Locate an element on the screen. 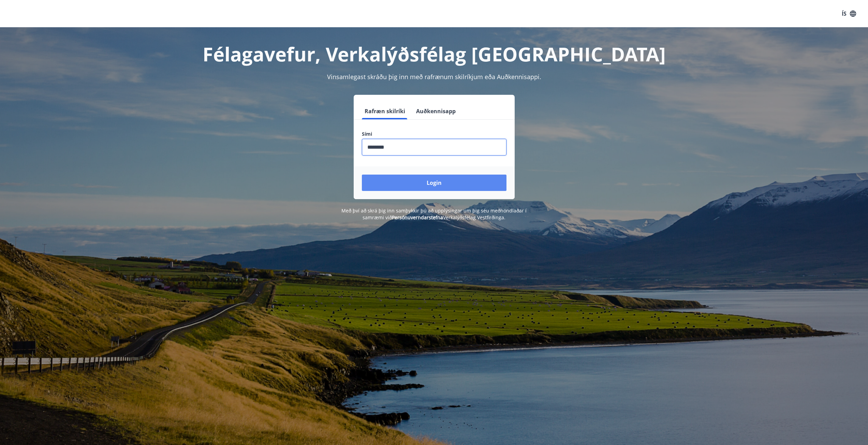 This screenshot has width=868, height=445. a: Persónuverndarstefna is located at coordinates (417, 217).